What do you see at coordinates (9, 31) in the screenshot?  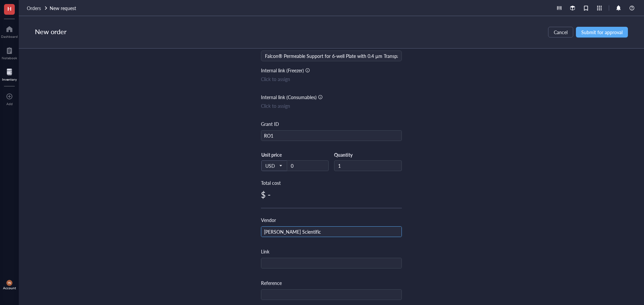 I see `a: Dashboard` at bounding box center [9, 31].